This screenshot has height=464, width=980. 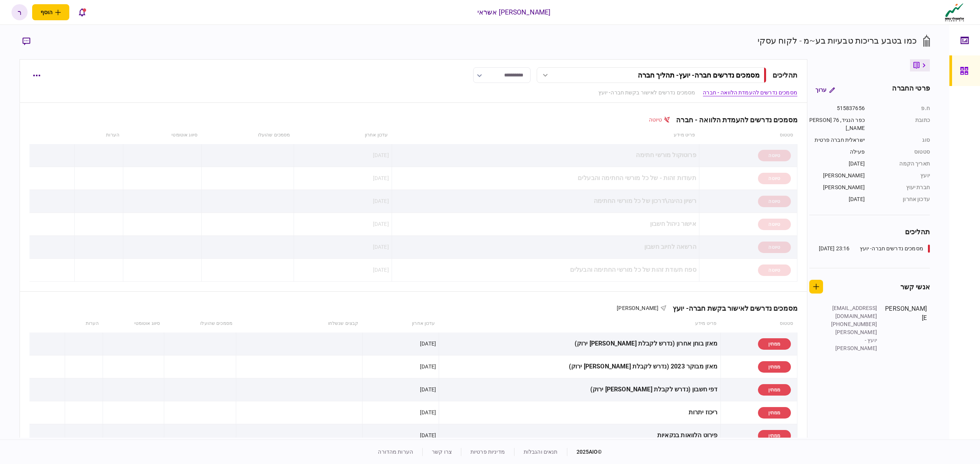 I want to click on div: מסמכים נדרשים להעמדת הלוואה - חברה, so click(x=733, y=120).